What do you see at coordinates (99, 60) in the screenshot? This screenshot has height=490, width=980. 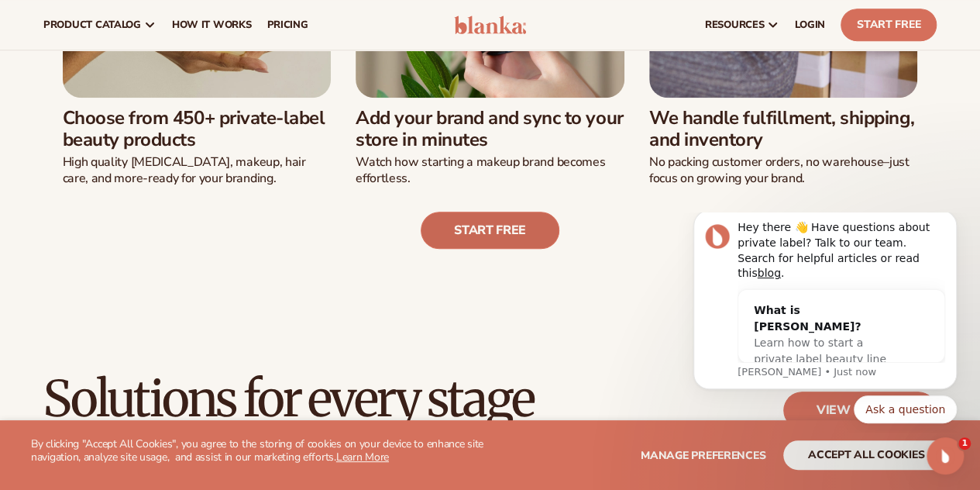 I see `a: blog` at bounding box center [99, 60].